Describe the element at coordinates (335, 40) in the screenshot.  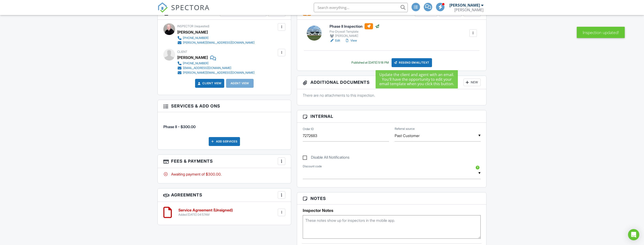
I see `a: Edit` at that location.